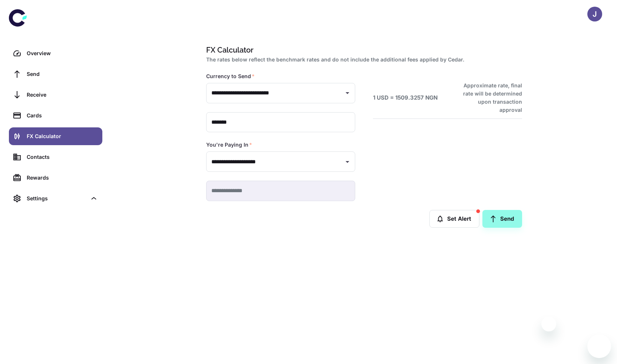  I want to click on div: Contacts, so click(62, 157).